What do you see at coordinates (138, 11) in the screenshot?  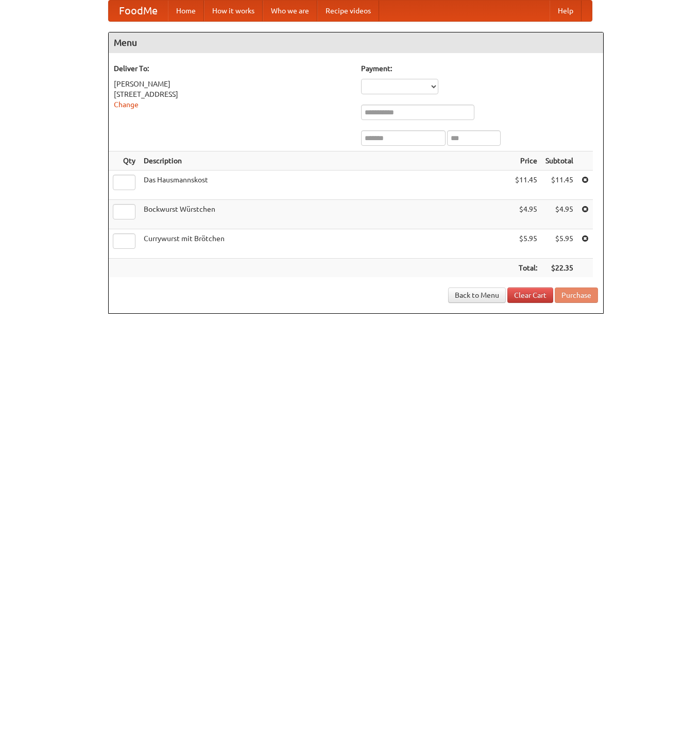 I see `a: FoodMe` at bounding box center [138, 11].